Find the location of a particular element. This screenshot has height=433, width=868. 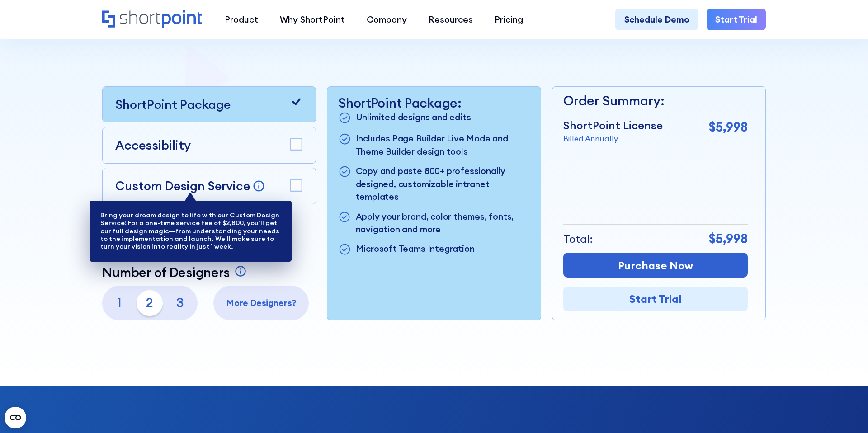

p: ShortPoint Package is located at coordinates (172, 104).